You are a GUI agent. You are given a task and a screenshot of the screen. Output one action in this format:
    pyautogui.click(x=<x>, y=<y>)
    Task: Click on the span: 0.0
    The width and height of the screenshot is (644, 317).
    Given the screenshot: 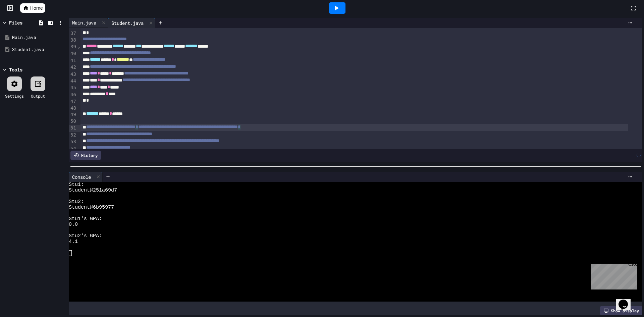 What is the action you would take?
    pyautogui.click(x=73, y=225)
    